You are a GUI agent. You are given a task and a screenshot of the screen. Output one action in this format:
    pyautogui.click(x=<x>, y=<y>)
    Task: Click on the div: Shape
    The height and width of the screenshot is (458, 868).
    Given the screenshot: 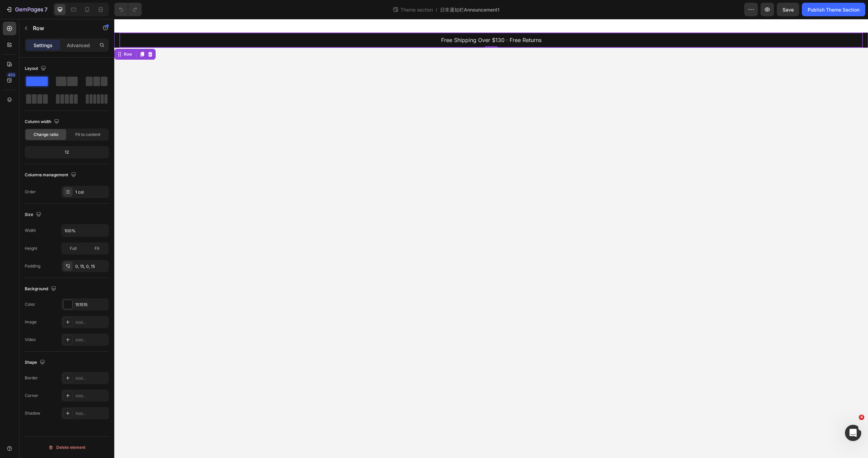 What is the action you would take?
    pyautogui.click(x=35, y=363)
    